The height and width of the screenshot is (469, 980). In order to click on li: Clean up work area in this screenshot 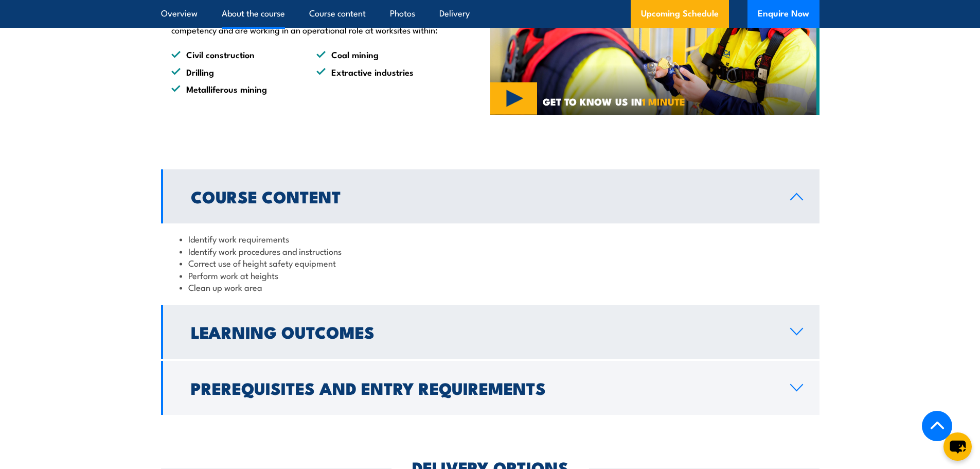, I will do `click(490, 286)`.